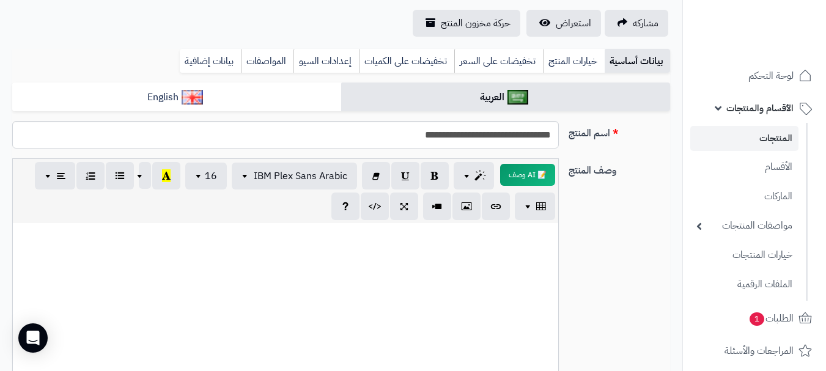 The height and width of the screenshot is (371, 826). Describe the element at coordinates (466, 23) in the screenshot. I see `a: حركة مخزون المنتج` at that location.